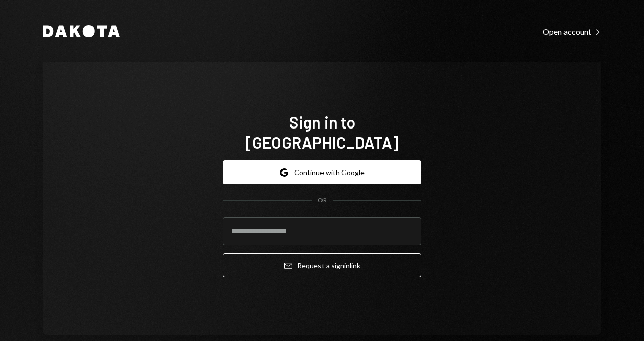 The width and height of the screenshot is (644, 341). What do you see at coordinates (322, 265) in the screenshot?
I see `button: Request a signinlink` at bounding box center [322, 265].